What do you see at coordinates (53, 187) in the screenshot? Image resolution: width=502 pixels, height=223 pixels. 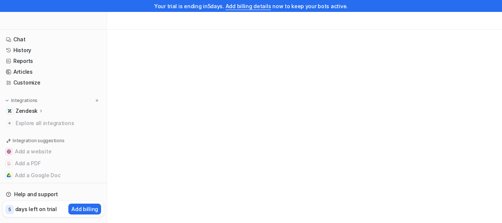 I see `button: Add to Zendesk` at bounding box center [53, 187].